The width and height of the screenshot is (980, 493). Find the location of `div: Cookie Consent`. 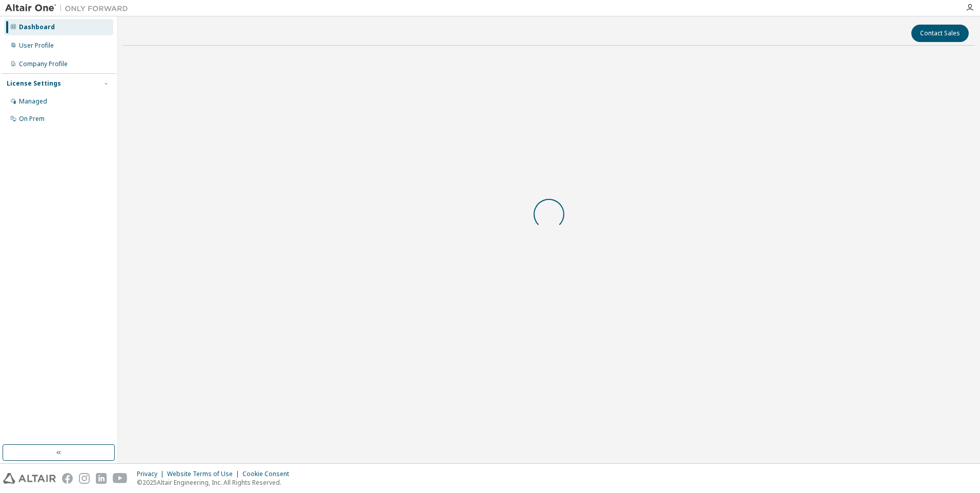

div: Cookie Consent is located at coordinates (269, 474).